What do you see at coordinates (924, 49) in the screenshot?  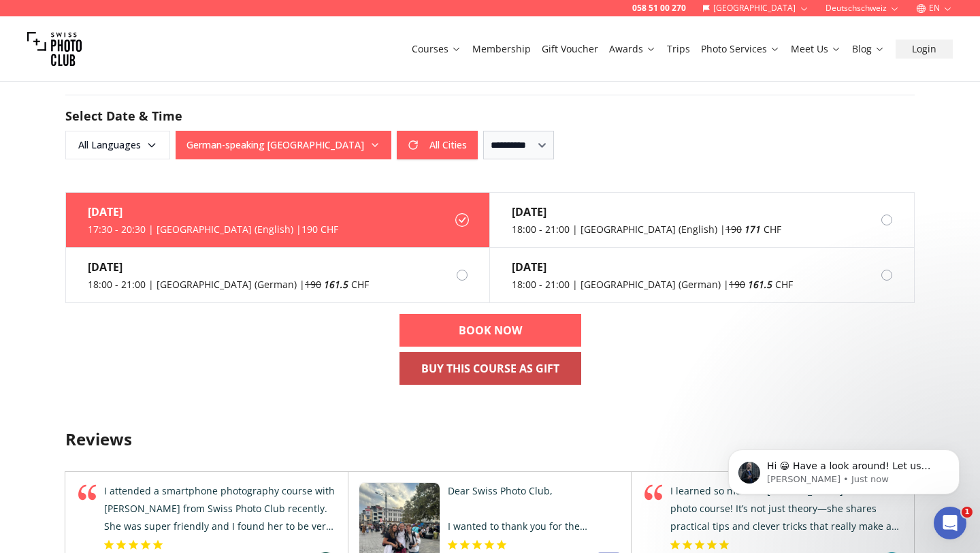 I see `button: Login` at bounding box center [924, 49].